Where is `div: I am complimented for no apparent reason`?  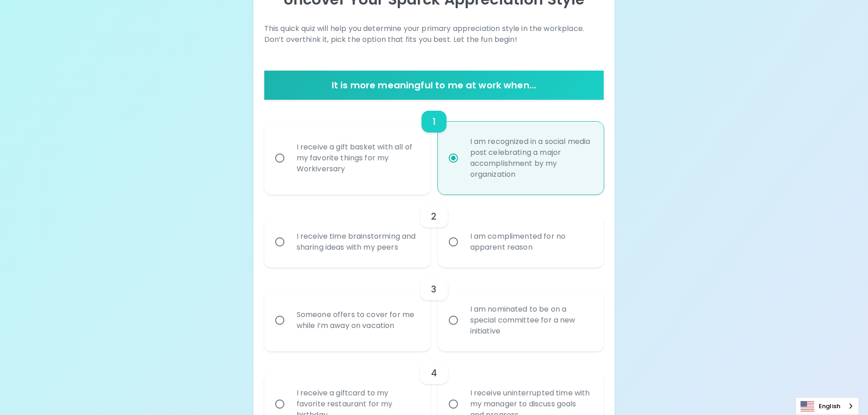
div: I am complimented for no apparent reason is located at coordinates (531, 242).